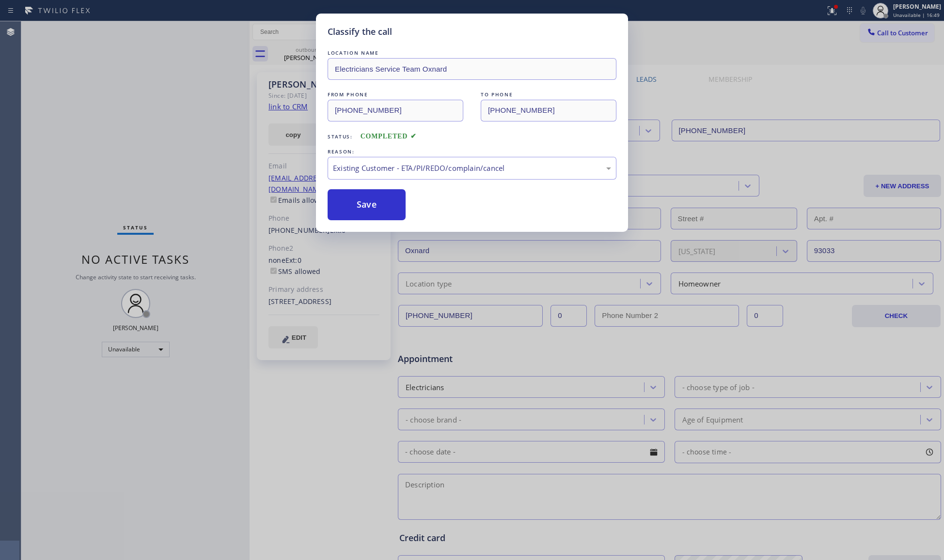 The height and width of the screenshot is (560, 944). What do you see at coordinates (366, 205) in the screenshot?
I see `button: Save` at bounding box center [366, 205].